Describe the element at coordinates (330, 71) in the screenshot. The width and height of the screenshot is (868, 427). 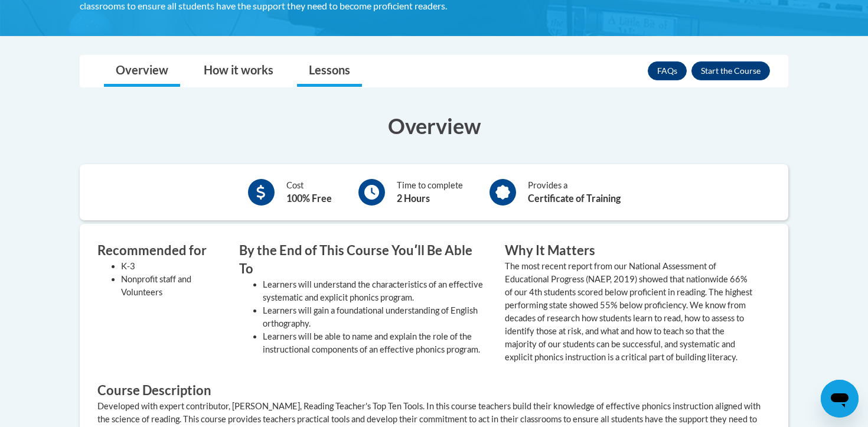
I see `a: Lessons` at that location.